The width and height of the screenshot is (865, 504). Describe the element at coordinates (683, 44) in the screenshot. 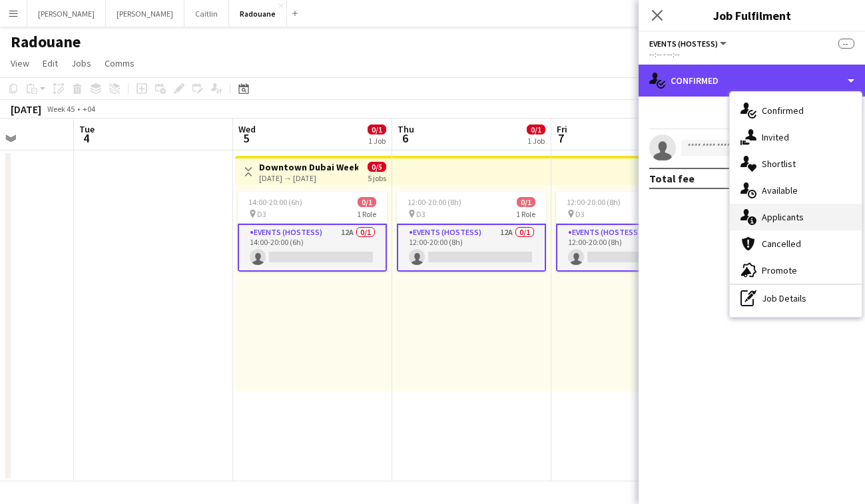

I see `span: Events (Hostess)` at that location.